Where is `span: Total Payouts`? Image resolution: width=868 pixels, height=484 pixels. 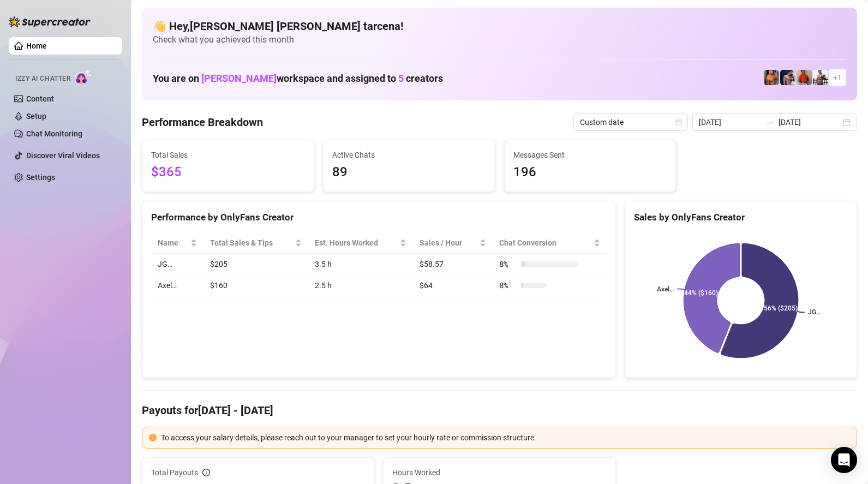 span: Total Payouts is located at coordinates (175, 473).